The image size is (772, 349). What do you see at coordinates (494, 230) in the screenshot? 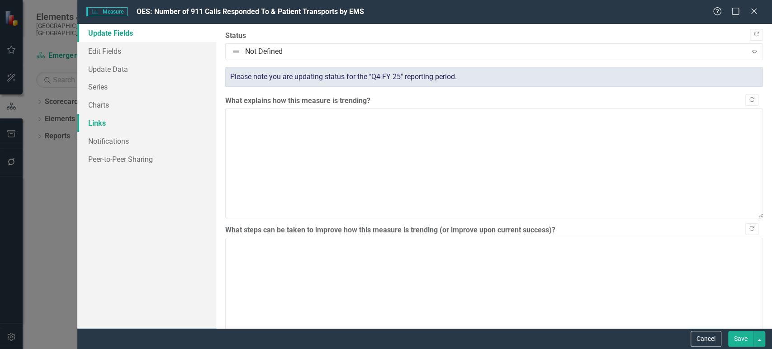
I see `label: What steps can be taken to improve how this measure is trending (or improve upon current success)?` at bounding box center [494, 230].